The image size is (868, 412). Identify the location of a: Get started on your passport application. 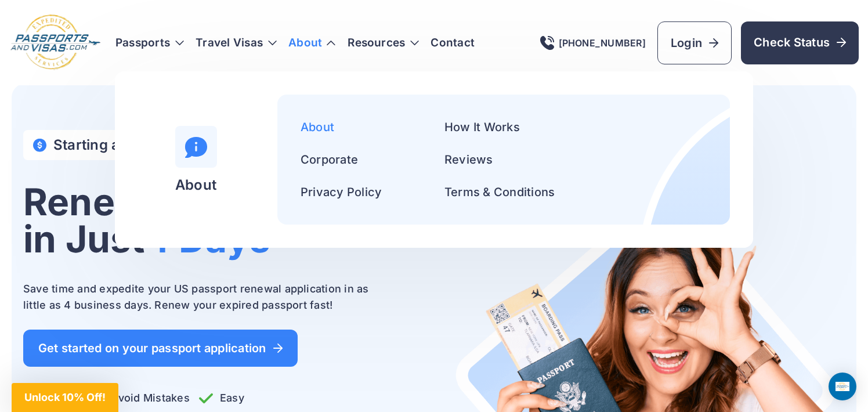
(160, 348).